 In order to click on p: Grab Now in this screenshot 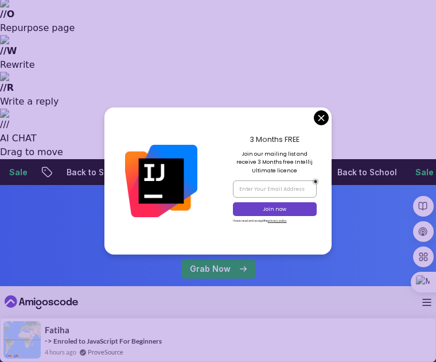, I will do `click(210, 269)`.